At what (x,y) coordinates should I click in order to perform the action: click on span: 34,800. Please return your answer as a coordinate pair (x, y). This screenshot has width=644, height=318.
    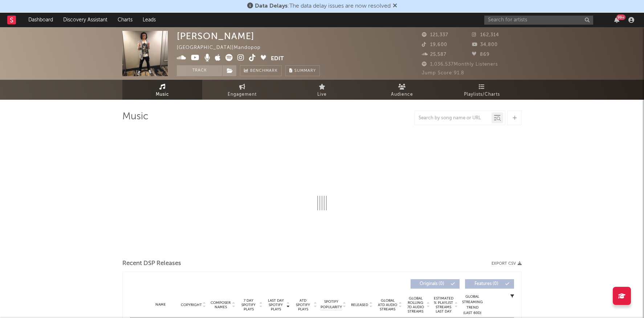
    Looking at the image, I should click on (484, 45).